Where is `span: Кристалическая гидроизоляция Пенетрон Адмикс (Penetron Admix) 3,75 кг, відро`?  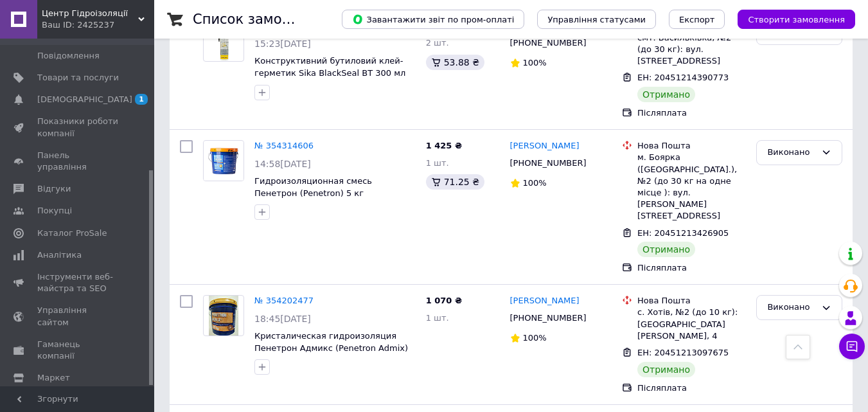
span: Кристалическая гидроизоляция Пенетрон Адмикс (Penetron Admix) 3,75 кг, відро is located at coordinates (331, 347).